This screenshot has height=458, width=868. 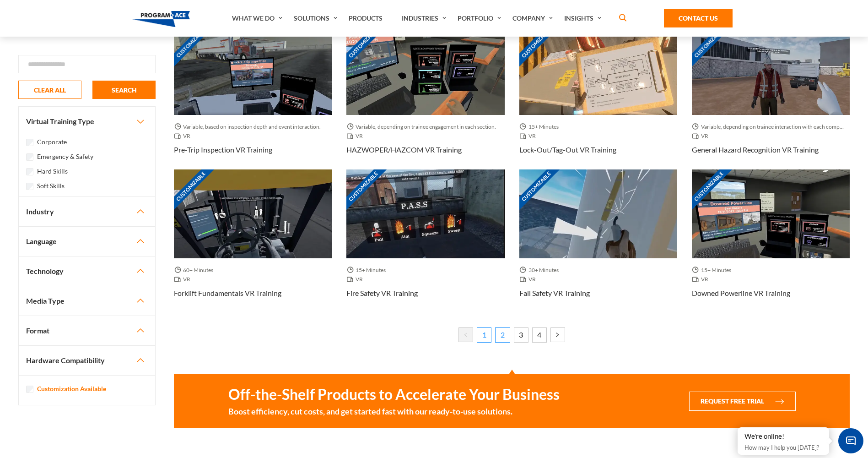 I want to click on input: Customization Available, so click(x=30, y=389).